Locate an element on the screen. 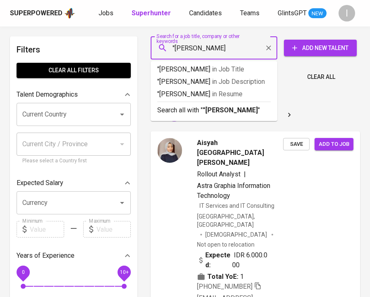  p: Please select a Country first is located at coordinates (74, 161).